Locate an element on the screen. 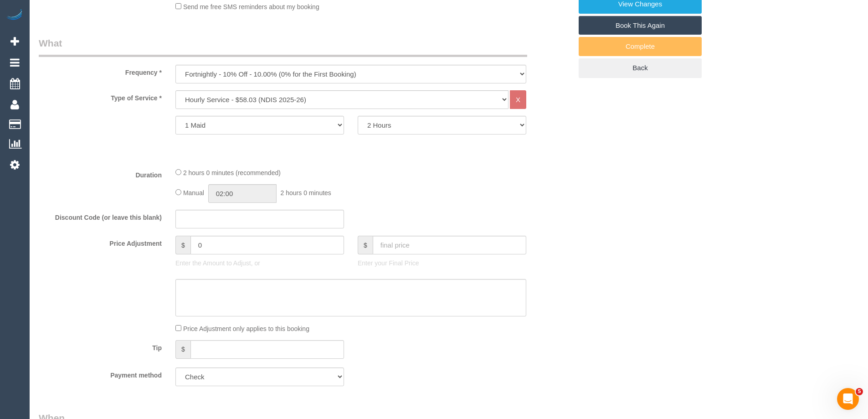 The image size is (868, 419). a: Back is located at coordinates (640, 68).